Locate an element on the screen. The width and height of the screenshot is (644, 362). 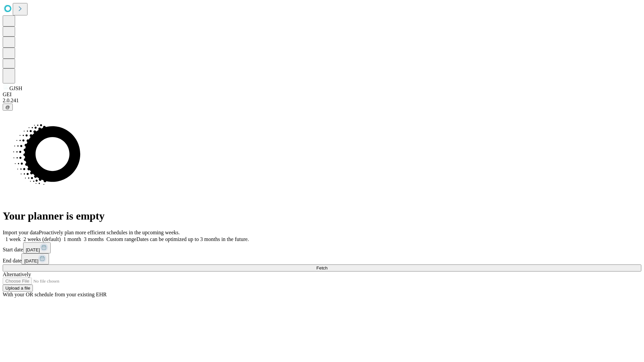
span: Alternatively is located at coordinates (17, 275).